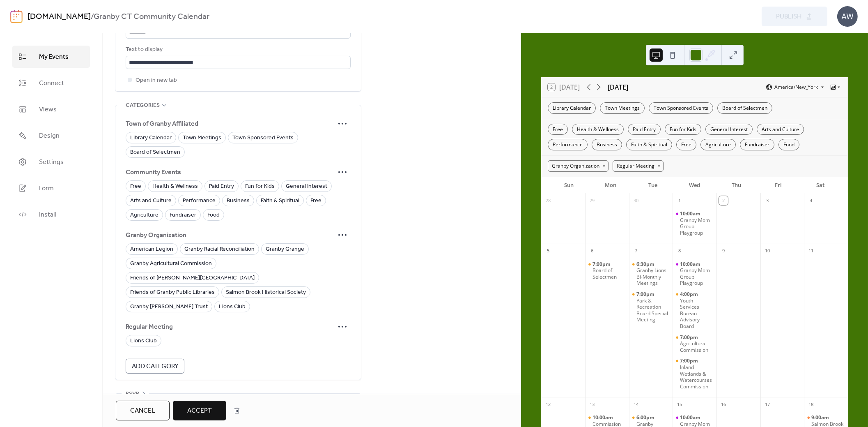  Describe the element at coordinates (694, 185) in the screenshot. I see `div: Wed` at that location.